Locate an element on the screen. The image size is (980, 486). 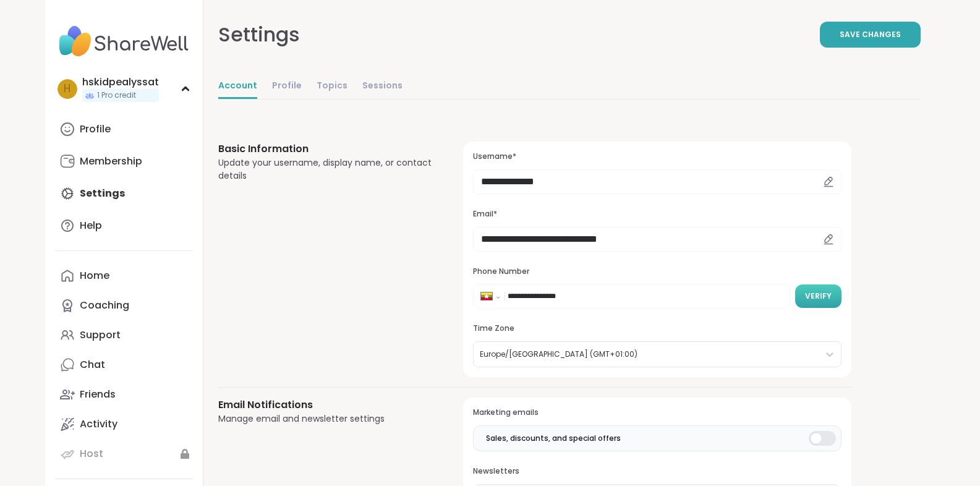
a: Sessions is located at coordinates (382, 86).